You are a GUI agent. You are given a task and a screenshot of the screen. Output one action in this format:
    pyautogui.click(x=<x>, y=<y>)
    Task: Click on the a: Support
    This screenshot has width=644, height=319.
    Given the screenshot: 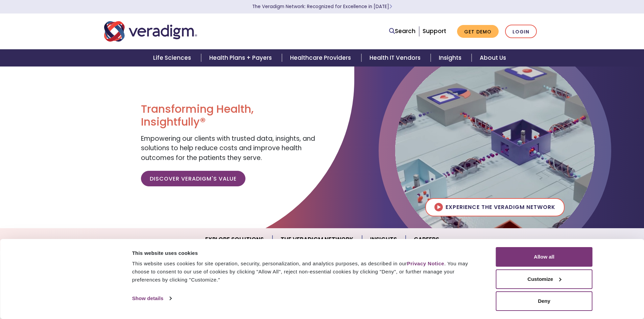 What is the action you would take?
    pyautogui.click(x=434, y=31)
    